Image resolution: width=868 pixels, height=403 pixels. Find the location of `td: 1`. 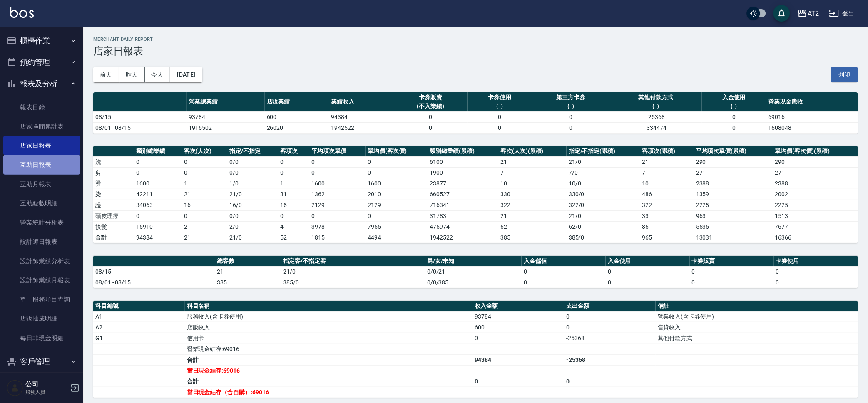

td: 1 is located at coordinates (294, 183).